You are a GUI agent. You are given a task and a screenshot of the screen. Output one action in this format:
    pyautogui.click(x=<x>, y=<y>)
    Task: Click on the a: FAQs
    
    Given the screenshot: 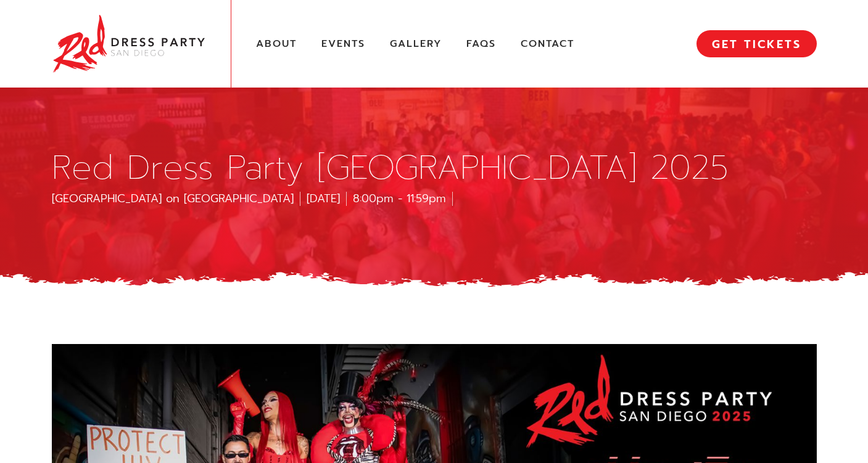 What is the action you would take?
    pyautogui.click(x=481, y=44)
    